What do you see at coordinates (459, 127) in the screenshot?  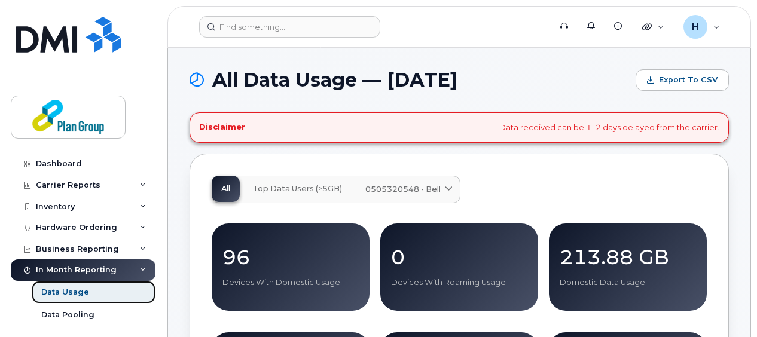 I see `div: Data received can be 1–2 days delayed from the carrier.` at bounding box center [459, 127].